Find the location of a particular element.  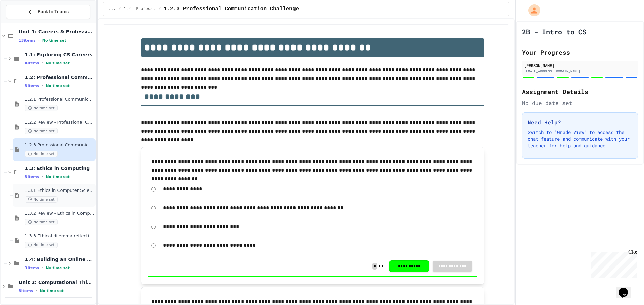

h3: Need Help? is located at coordinates (580, 123).